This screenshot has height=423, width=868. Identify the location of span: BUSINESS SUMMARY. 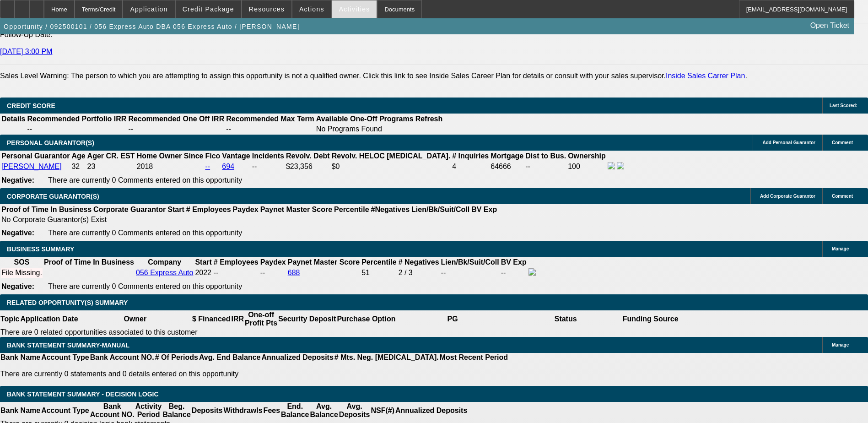
(40, 249).